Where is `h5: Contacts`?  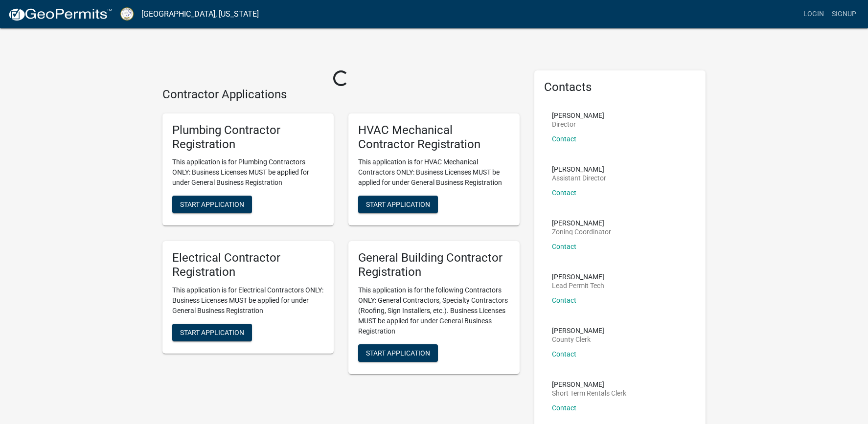
h5: Contacts is located at coordinates (620, 87).